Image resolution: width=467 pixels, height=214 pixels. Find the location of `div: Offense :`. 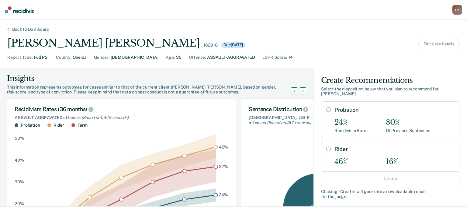

div: Offense : is located at coordinates (197, 57).